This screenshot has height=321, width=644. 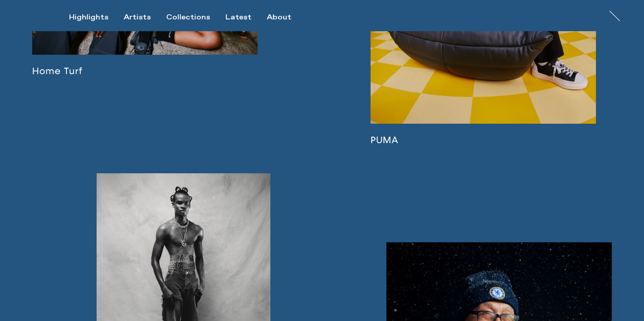 What do you see at coordinates (88, 18) in the screenshot?
I see `div: Highlights` at bounding box center [88, 18].